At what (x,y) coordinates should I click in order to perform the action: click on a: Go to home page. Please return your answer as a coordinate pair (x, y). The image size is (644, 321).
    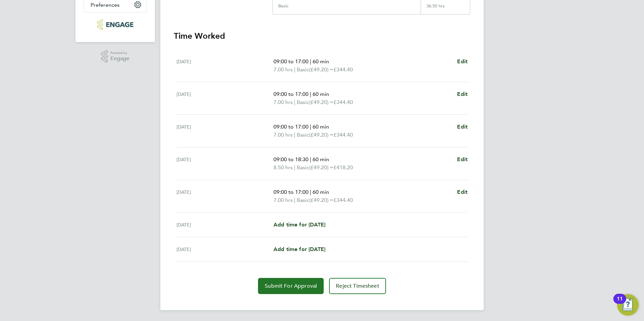
    Looking at the image, I should click on (115, 25).